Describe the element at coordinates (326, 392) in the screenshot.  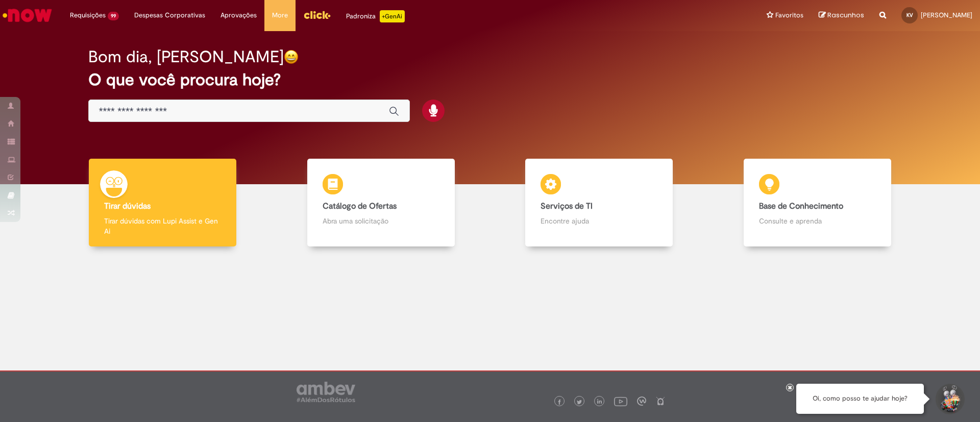
I see `img: logo_footer_ambev_rotulo_gray.png` at that location.